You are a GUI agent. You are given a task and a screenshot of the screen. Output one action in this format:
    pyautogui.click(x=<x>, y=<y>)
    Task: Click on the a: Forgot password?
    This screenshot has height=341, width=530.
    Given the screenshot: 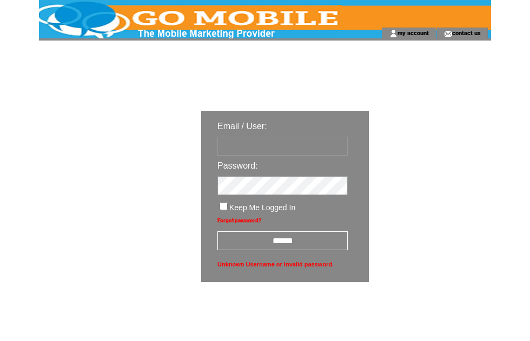 What is the action you would take?
    pyautogui.click(x=239, y=220)
    